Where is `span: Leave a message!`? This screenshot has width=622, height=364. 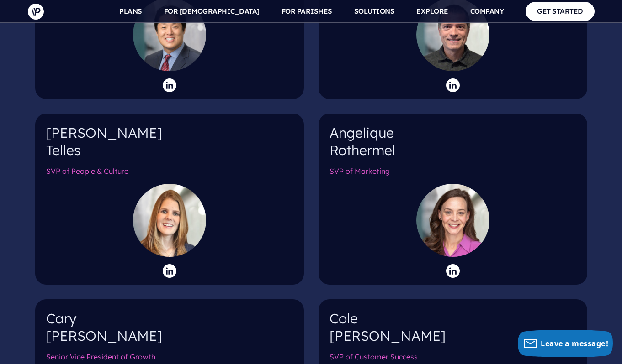 span: Leave a message! is located at coordinates (575, 344).